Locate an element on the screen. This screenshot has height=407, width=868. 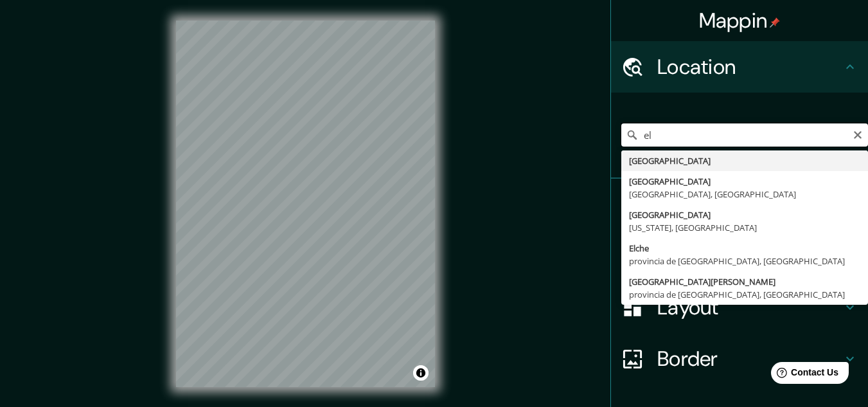
h4: Border is located at coordinates (750, 359).